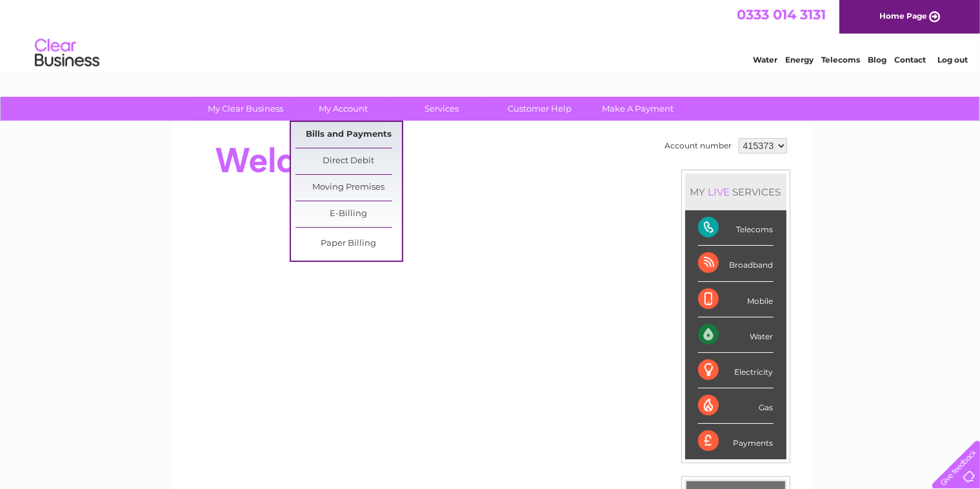 Image resolution: width=980 pixels, height=489 pixels. Describe the element at coordinates (782, 14) in the screenshot. I see `span: 0333 014 3131` at that location.